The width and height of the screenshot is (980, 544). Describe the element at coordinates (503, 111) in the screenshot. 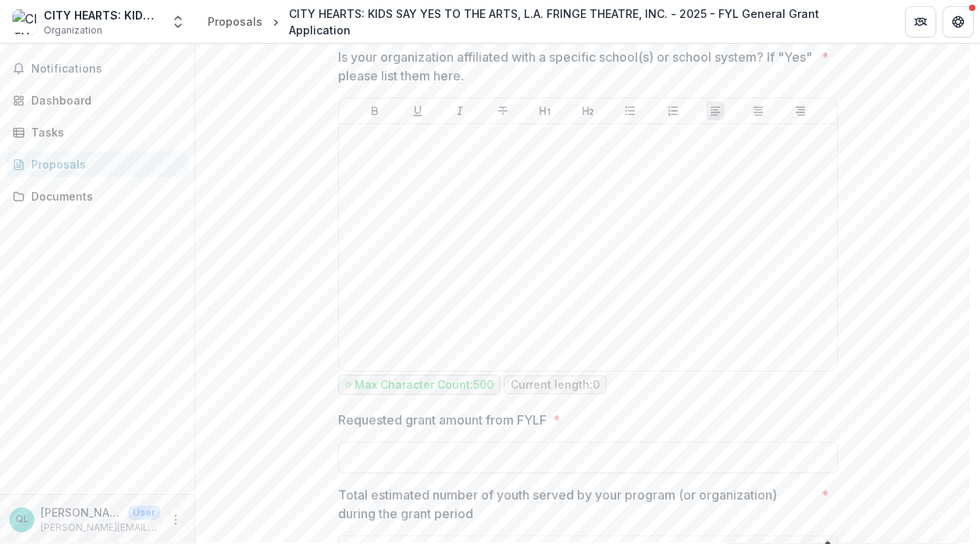

I see `button: Strike` at that location.